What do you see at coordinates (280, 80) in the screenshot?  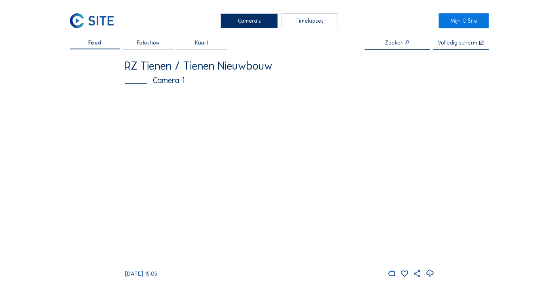 I see `div: Camera 1` at bounding box center [280, 80].